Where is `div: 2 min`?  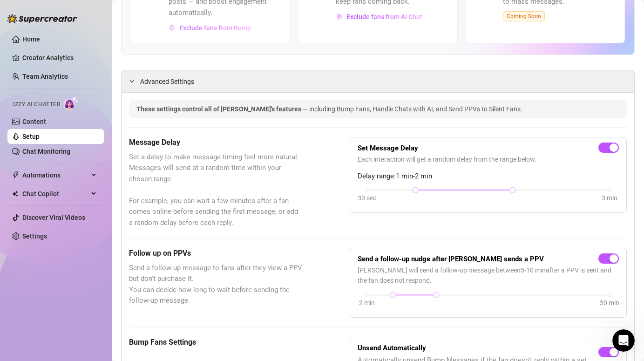 div: 2 min is located at coordinates (367, 303).